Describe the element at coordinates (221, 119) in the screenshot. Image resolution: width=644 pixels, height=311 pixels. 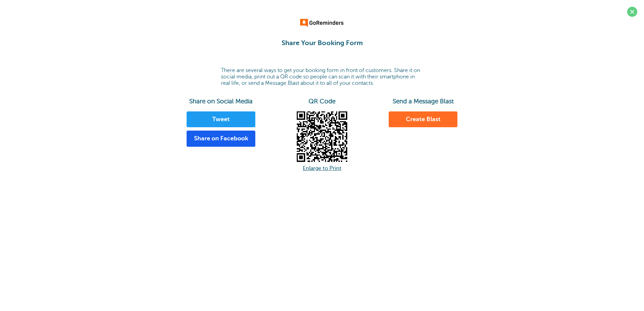
I see `a: Tweet` at that location.